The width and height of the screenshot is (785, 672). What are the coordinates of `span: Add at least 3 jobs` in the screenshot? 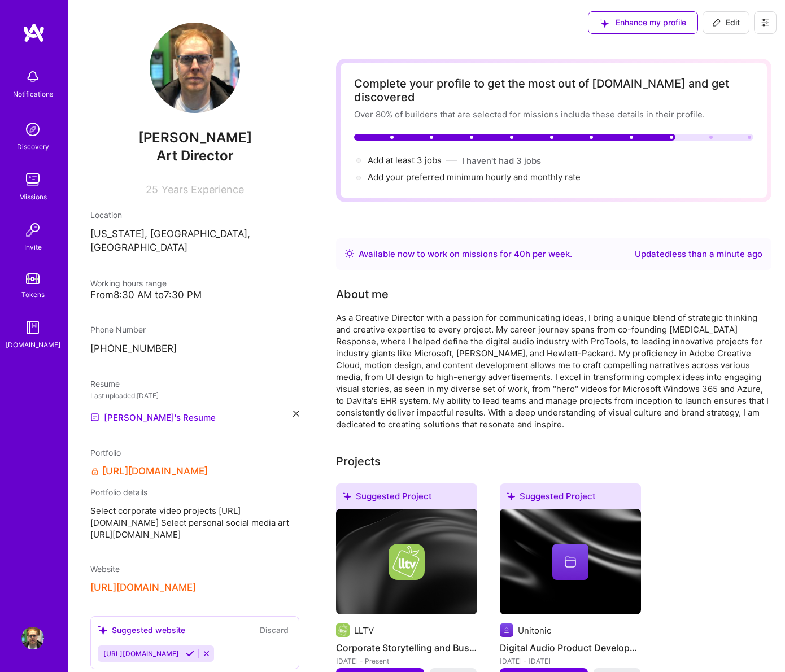 It's located at (404, 160).